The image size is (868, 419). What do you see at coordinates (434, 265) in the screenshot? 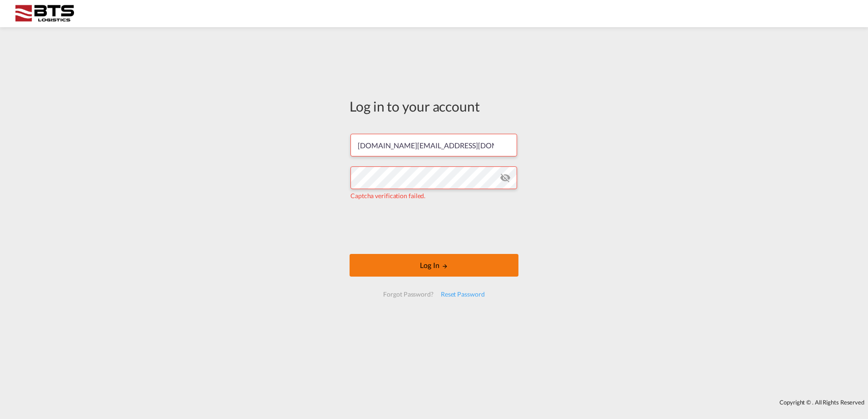
I see `button: LOGIN` at bounding box center [434, 265].